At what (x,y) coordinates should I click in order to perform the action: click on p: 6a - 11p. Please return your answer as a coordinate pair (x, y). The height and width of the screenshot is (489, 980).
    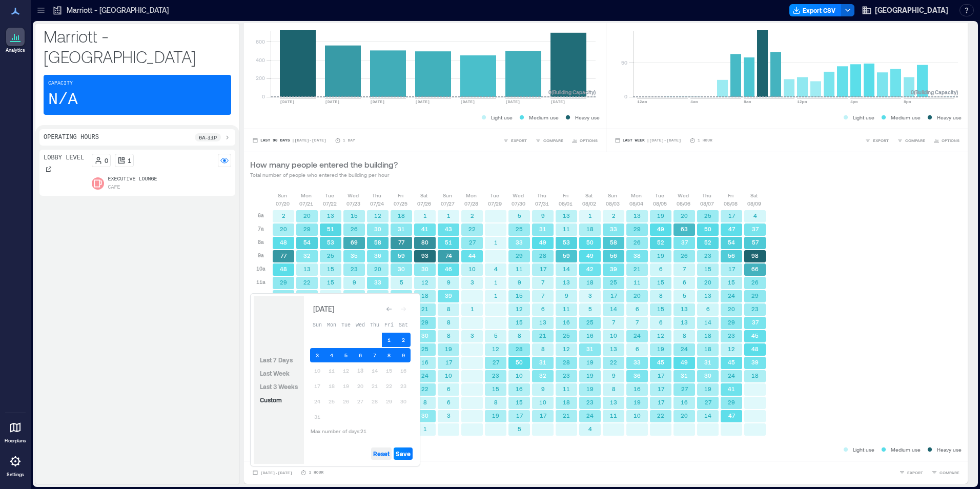
    Looking at the image, I should click on (208, 138).